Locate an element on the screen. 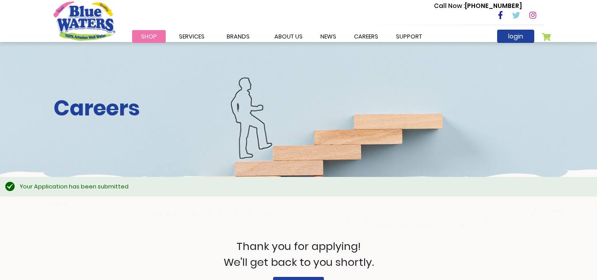  a: about us is located at coordinates (288, 36).